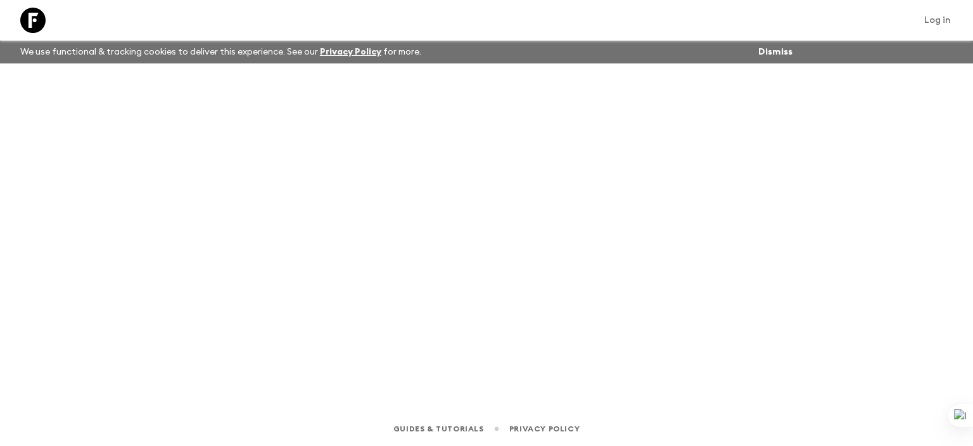 The image size is (973, 446). I want to click on p: We use functional & tracking cookies to deliver this experience. See our for more., so click(221, 52).